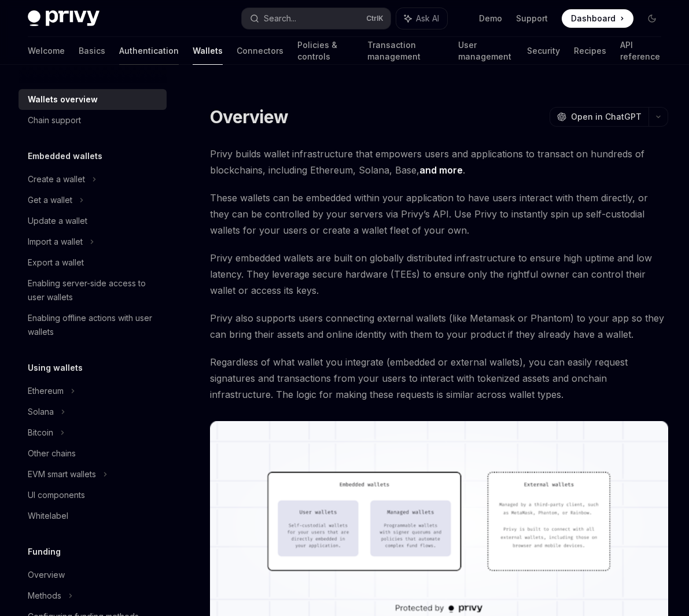 The image size is (689, 616). Describe the element at coordinates (55, 263) in the screenshot. I see `div: Export a wallet` at that location.